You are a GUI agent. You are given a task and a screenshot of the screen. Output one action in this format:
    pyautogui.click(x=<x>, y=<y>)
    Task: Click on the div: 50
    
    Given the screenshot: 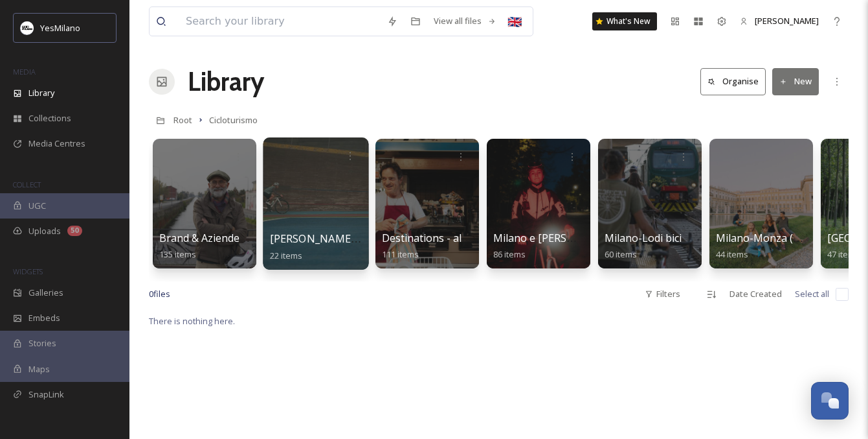 What is the action you would take?
    pyautogui.click(x=75, y=231)
    